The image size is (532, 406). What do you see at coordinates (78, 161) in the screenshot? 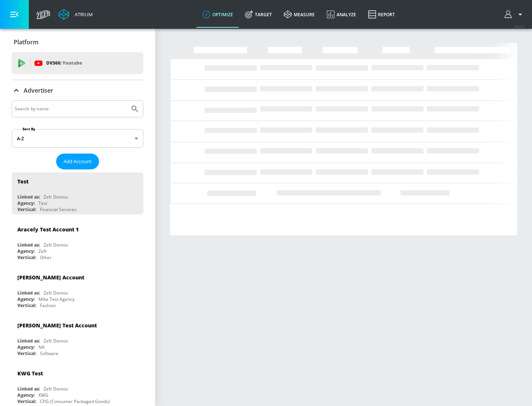
I see `button: Add Account` at bounding box center [78, 161].